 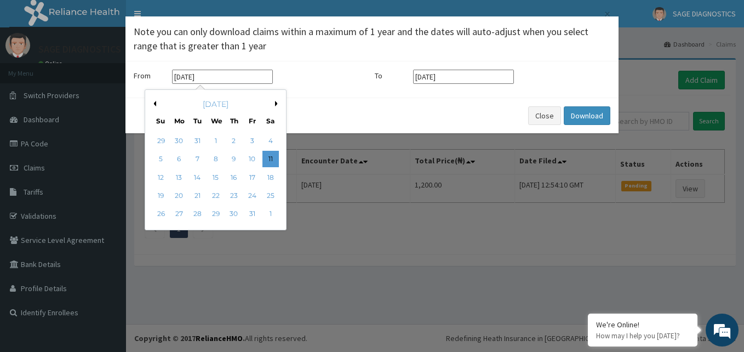 What do you see at coordinates (643, 324) in the screenshot?
I see `div: We're Online!` at bounding box center [643, 324].